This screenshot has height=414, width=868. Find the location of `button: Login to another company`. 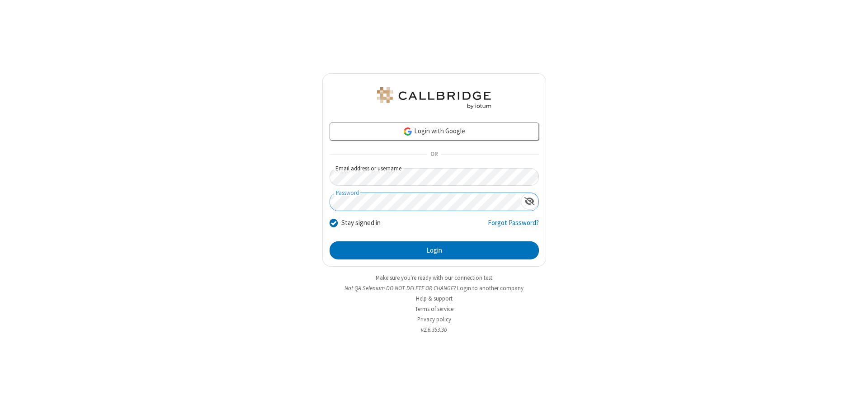

button: Login to another company is located at coordinates (490, 288).